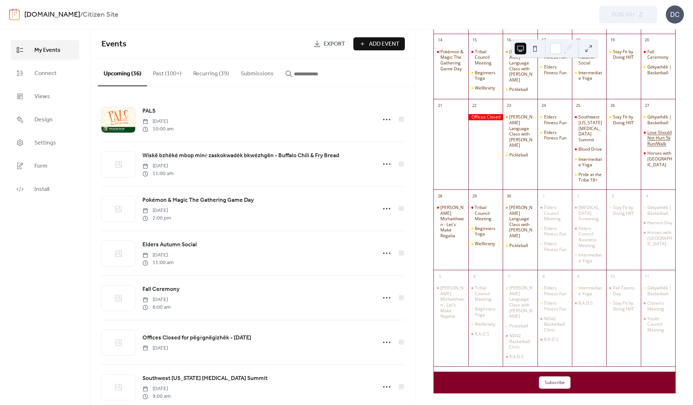 Image resolution: width=693 pixels, height=405 pixels. I want to click on div: Harvest Day, so click(659, 223).